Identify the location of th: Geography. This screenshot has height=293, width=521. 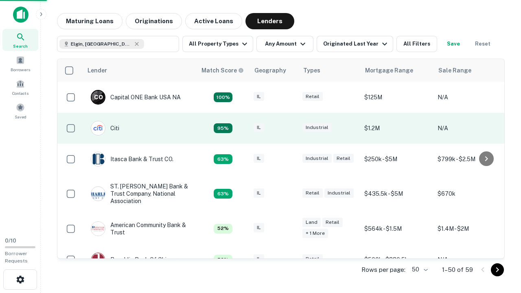
(274, 70).